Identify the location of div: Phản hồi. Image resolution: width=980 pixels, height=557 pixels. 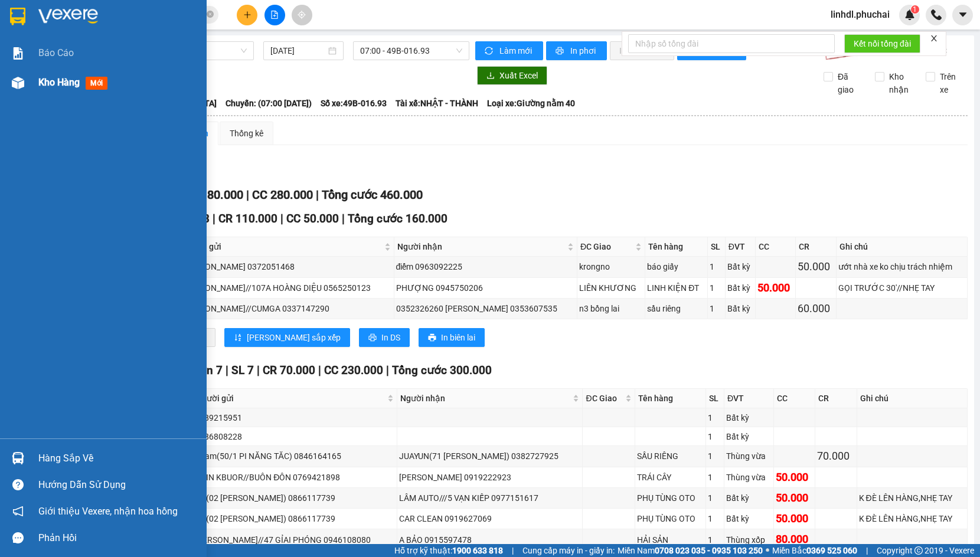
(118, 538).